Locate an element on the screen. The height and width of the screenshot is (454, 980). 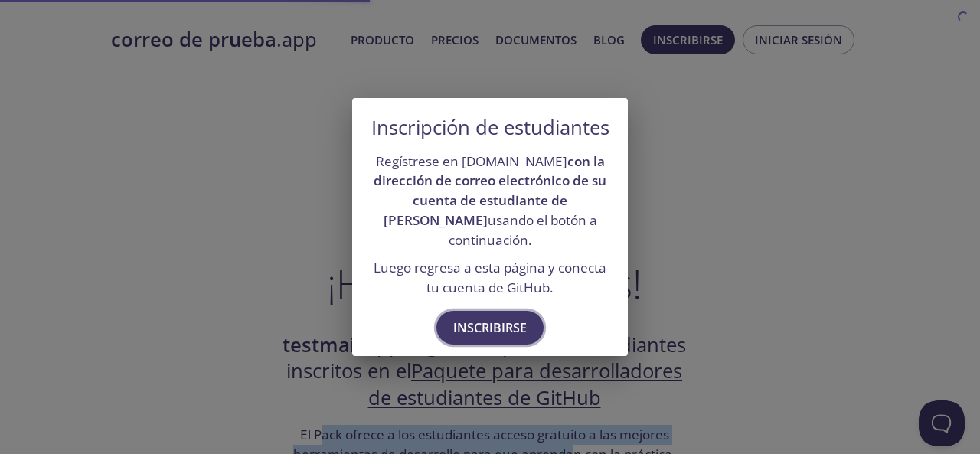
font: Inscribirse is located at coordinates (490, 327).